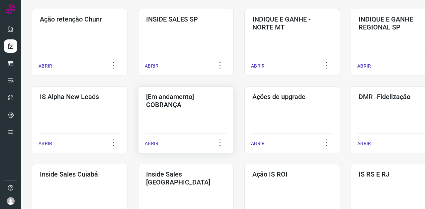 The height and width of the screenshot is (209, 425). What do you see at coordinates (11, 9) in the screenshot?
I see `img: Logo` at bounding box center [11, 9].